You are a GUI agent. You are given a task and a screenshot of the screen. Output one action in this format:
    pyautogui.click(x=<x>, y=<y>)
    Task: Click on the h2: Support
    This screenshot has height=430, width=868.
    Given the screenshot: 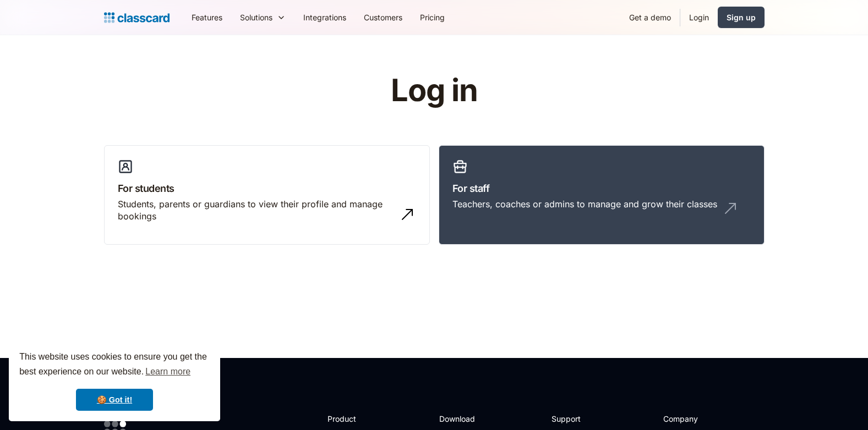 What is the action you would take?
    pyautogui.click(x=574, y=419)
    